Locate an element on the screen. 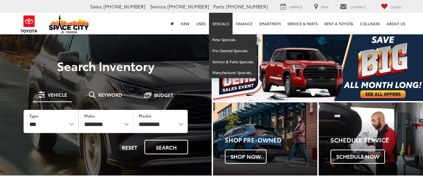 This screenshot has height=190, width=423. a: Schedule Service Schedule Now is located at coordinates (371, 139).